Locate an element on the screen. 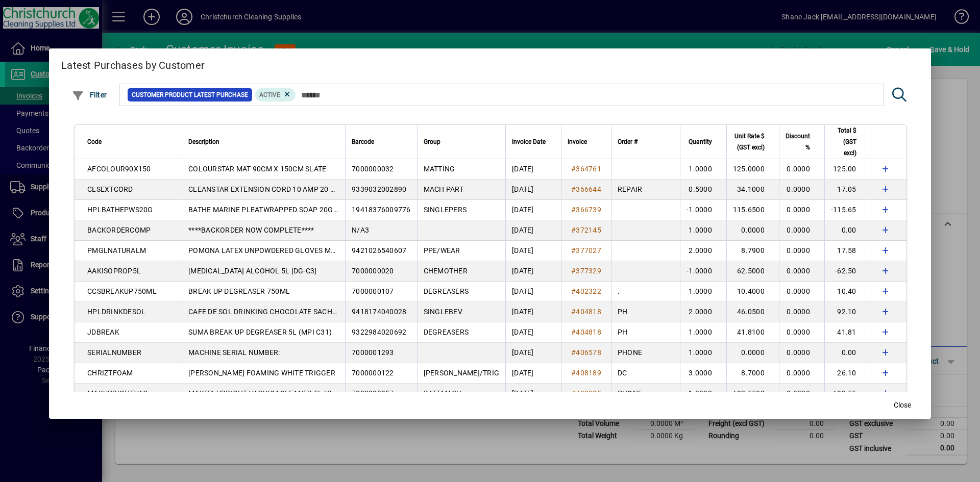 The height and width of the screenshot is (482, 980). span: 7000000107 is located at coordinates (372, 291).